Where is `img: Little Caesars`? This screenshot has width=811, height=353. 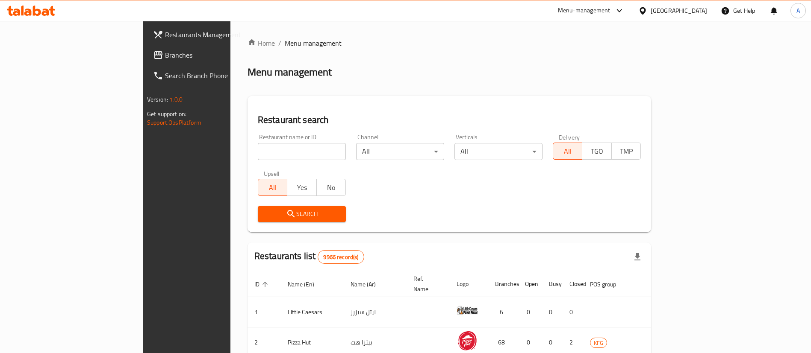
img: Little Caesars is located at coordinates (467, 311).